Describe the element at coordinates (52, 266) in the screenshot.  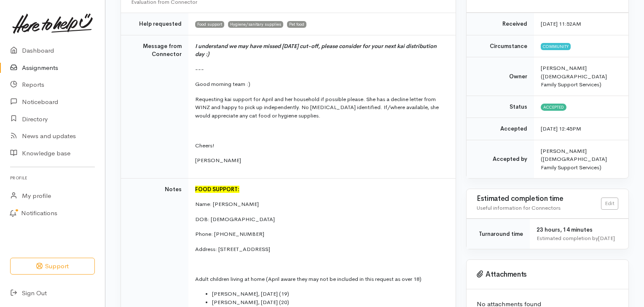
I see `button: Support` at that location.